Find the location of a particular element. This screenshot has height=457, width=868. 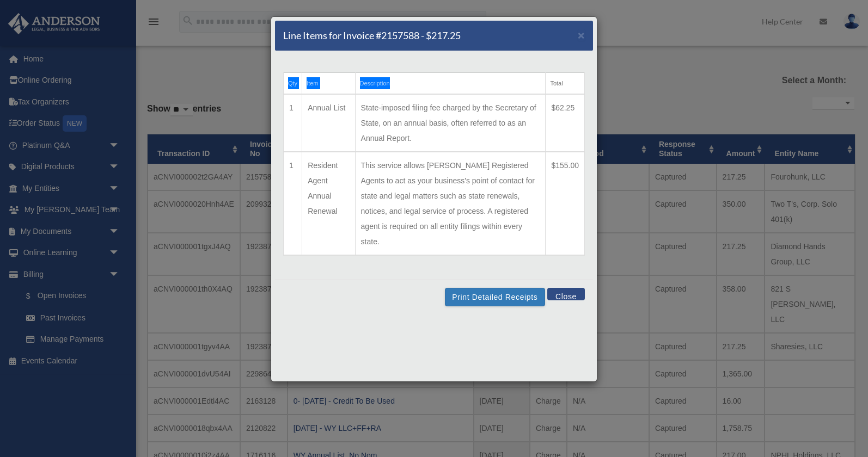

td: State-imposed filing fee charged by the Secretary of State, on an annual basis, often referred to... is located at coordinates (450, 123).